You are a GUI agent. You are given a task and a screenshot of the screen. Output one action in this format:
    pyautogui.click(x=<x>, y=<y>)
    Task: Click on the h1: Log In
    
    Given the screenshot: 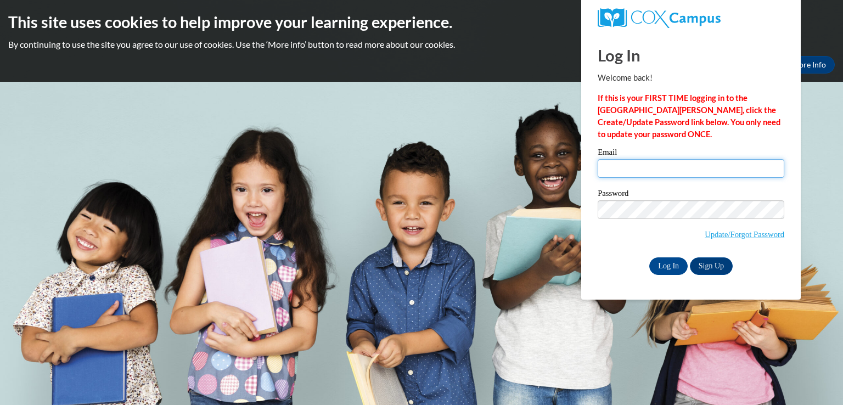 What is the action you would take?
    pyautogui.click(x=691, y=55)
    